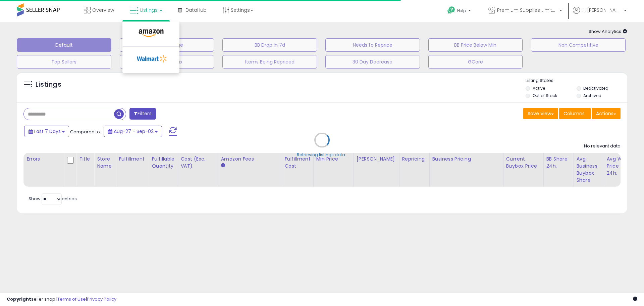  What do you see at coordinates (579, 45) in the screenshot?
I see `button: Non Competitive` at bounding box center [579, 45].